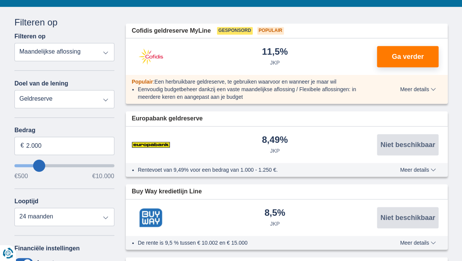  I want to click on span: €10.000, so click(103, 176).